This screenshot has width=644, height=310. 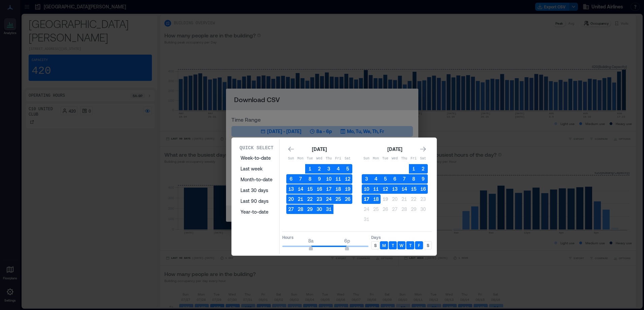 I want to click on p: Days, so click(x=402, y=237).